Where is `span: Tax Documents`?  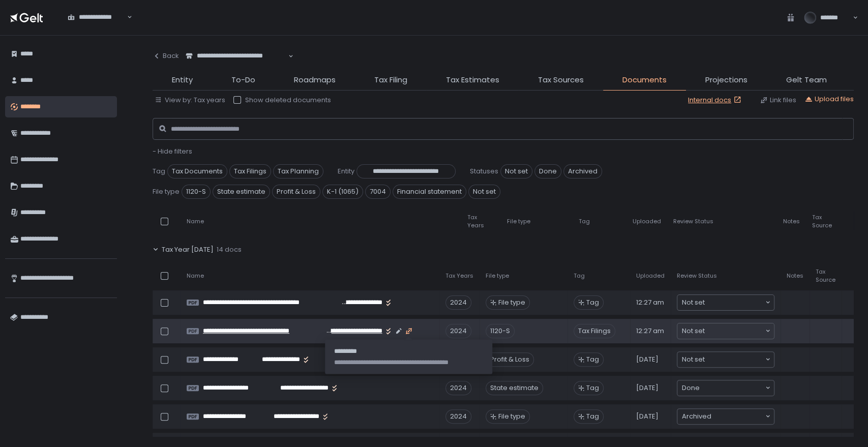 span: Tax Documents is located at coordinates (198, 171).